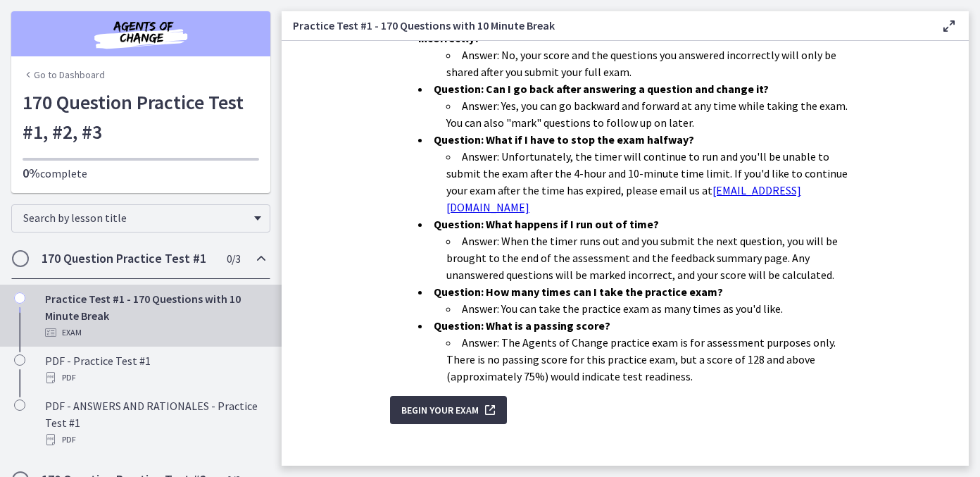  Describe the element at coordinates (127, 259) in the screenshot. I see `h2: 170 Question Practice Test #1` at that location.